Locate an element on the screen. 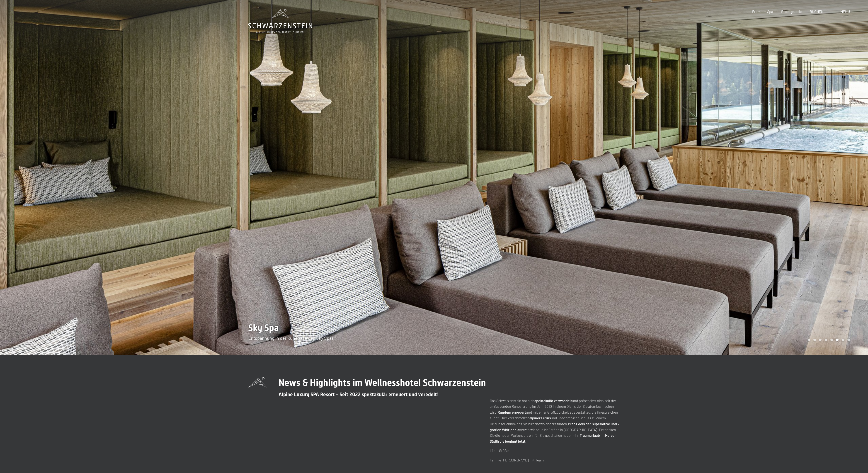 This screenshot has width=868, height=473. span: Premium Spa is located at coordinates (763, 12).